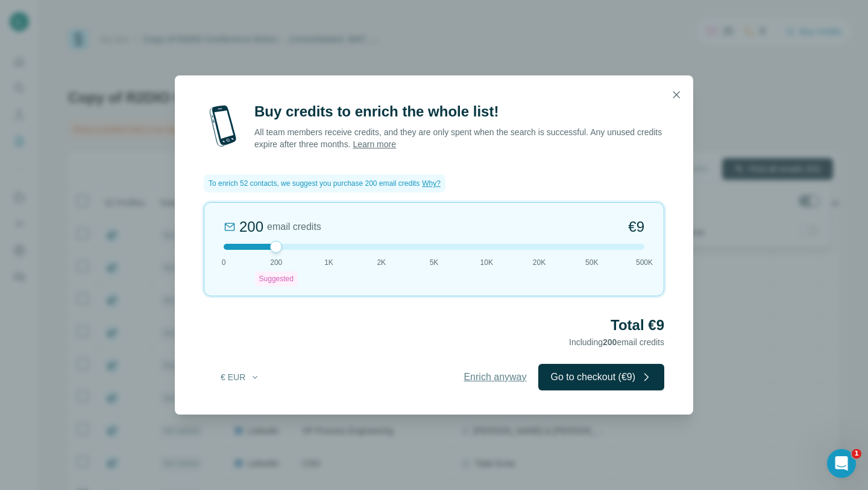  What do you see at coordinates (294, 227) in the screenshot?
I see `span: email credits` at bounding box center [294, 227].